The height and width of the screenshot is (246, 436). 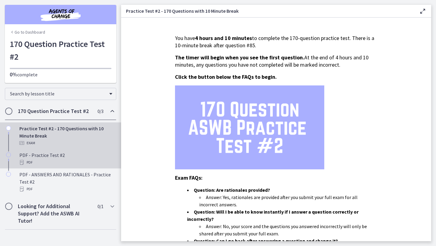 I want to click on li: Answer: No, your score and the questions you answered incorrectly will only be shared after you s..., so click(x=289, y=230).